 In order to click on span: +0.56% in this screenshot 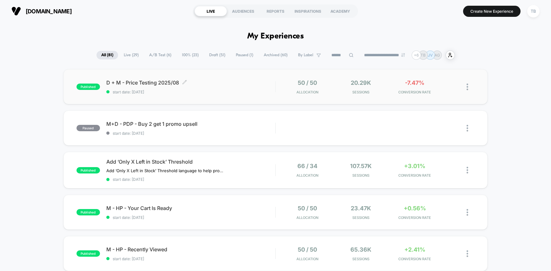, I will do `click(415, 208)`.